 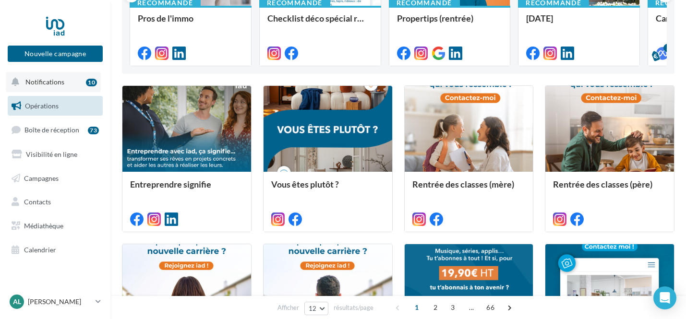 What do you see at coordinates (40, 250) in the screenshot?
I see `span: Calendrier` at bounding box center [40, 250].